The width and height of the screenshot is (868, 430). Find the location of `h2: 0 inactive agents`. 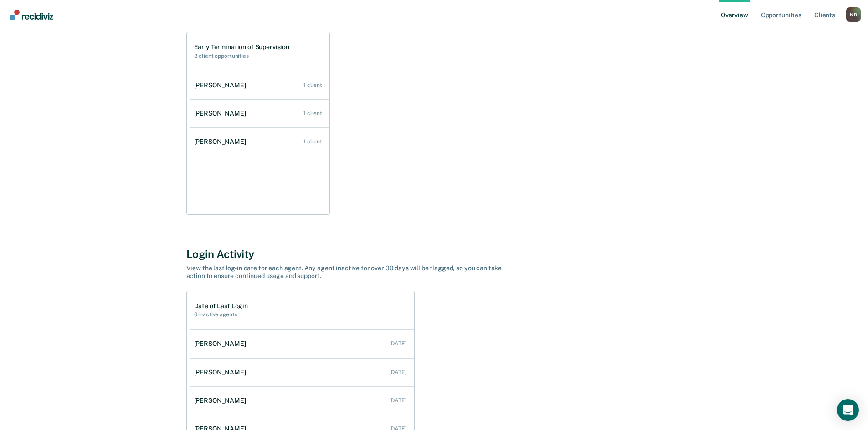

h2: 0 inactive agents is located at coordinates (221, 315).